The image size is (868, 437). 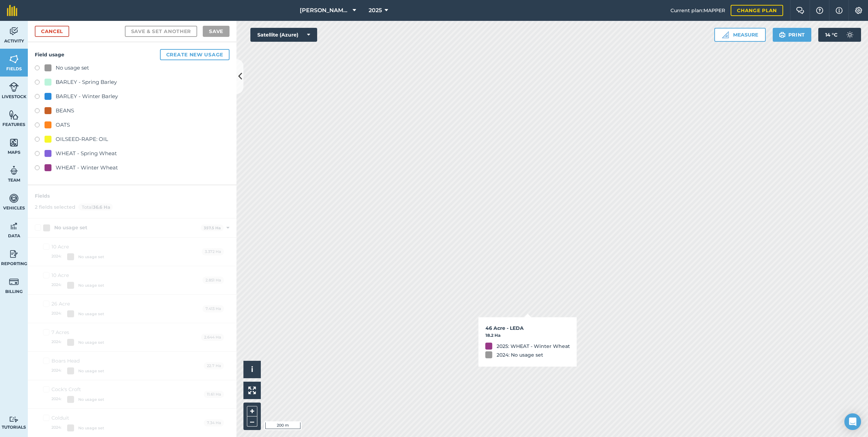 I want to click on img: A cog icon, so click(x=859, y=10).